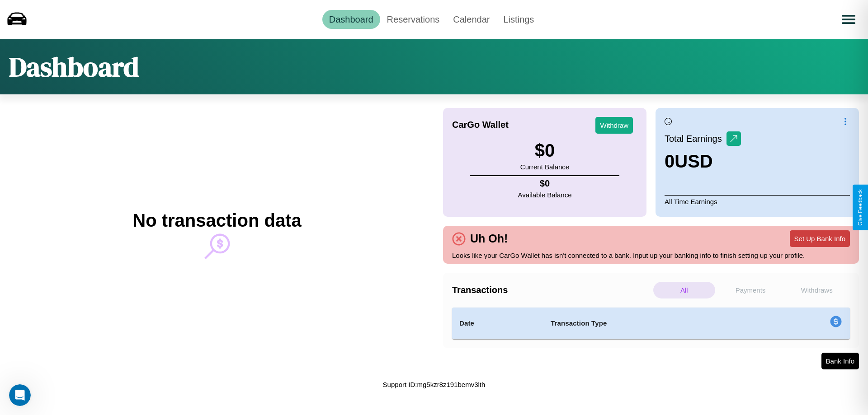 This screenshot has width=868, height=415. What do you see at coordinates (860, 207) in the screenshot?
I see `div: Give Feedback` at bounding box center [860, 207].